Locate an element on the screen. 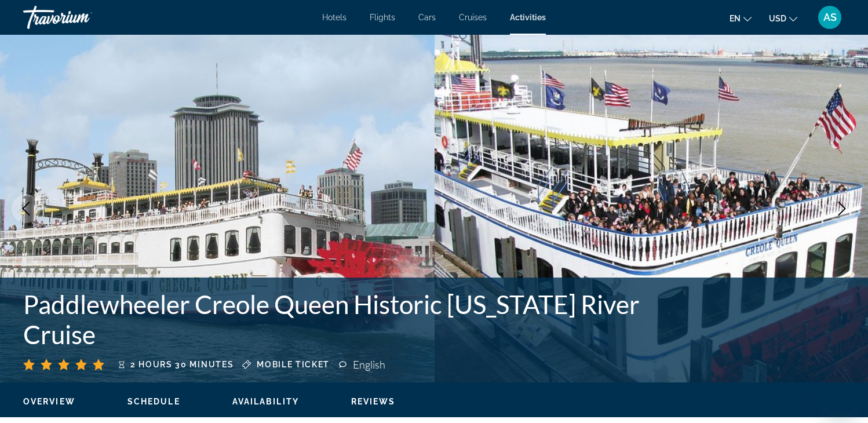 Image resolution: width=868 pixels, height=423 pixels. span: 2 hours 30 minutes is located at coordinates (182, 365).